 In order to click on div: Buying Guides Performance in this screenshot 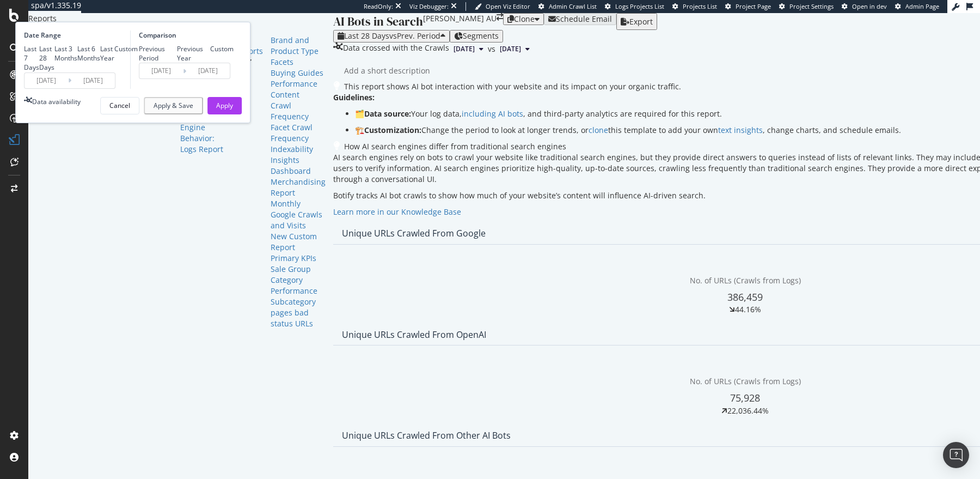, I will do `click(298, 78)`.